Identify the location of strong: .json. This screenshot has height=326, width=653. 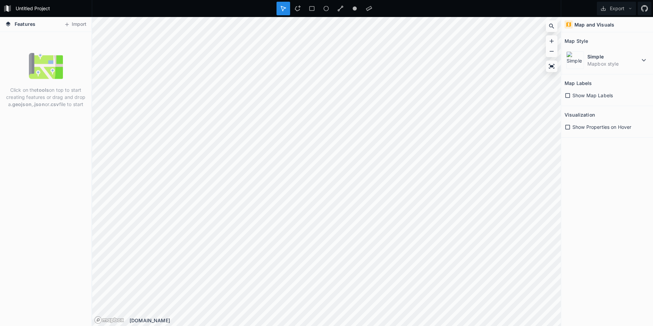
(39, 104).